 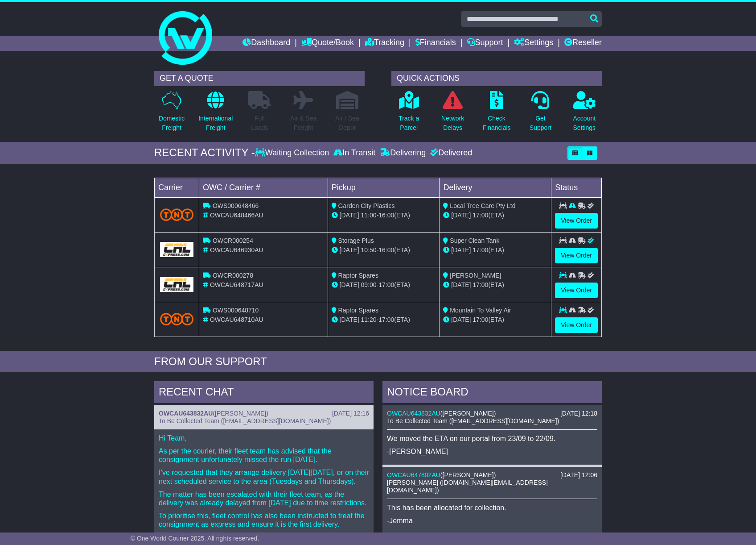 I want to click on td: Delivery, so click(x=495, y=187).